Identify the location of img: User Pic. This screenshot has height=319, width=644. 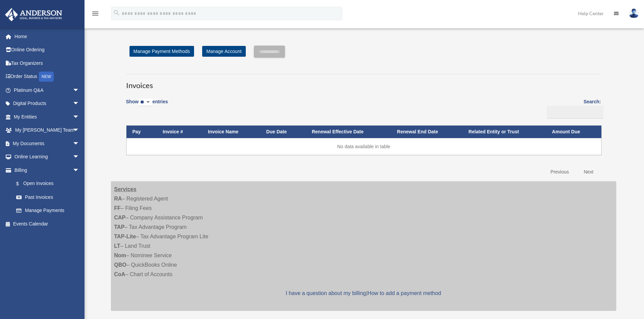
(634, 13).